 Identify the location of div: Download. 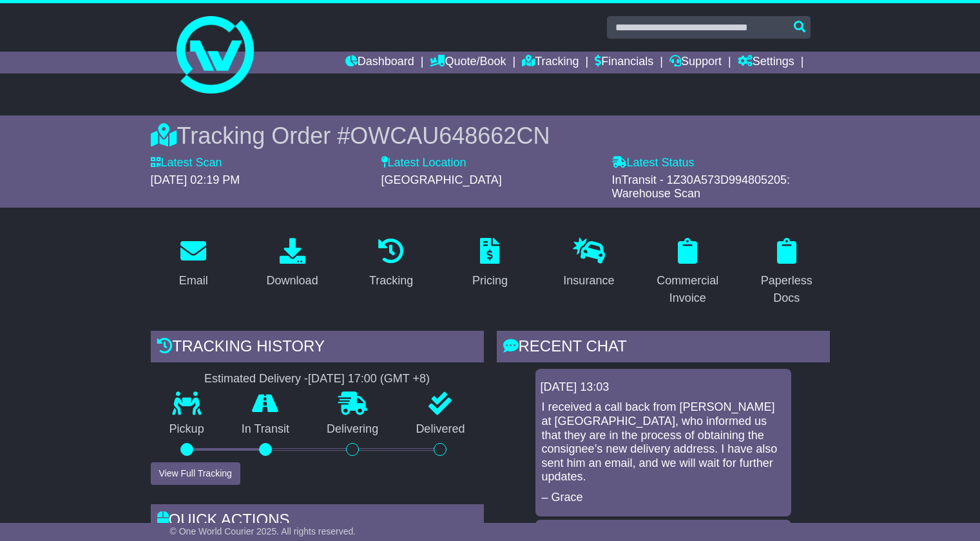
(293, 280).